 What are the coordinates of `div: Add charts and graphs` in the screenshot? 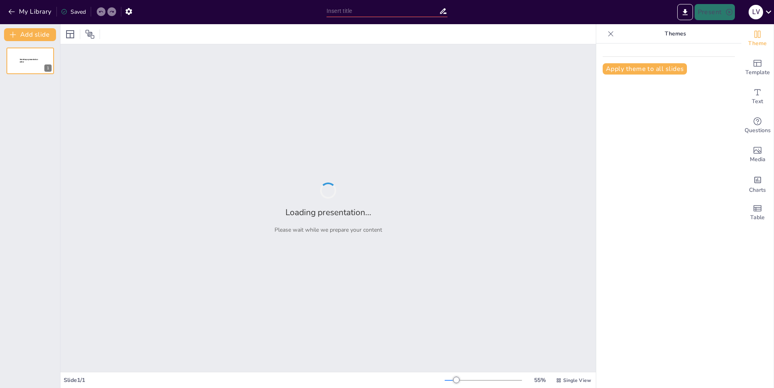 It's located at (758, 184).